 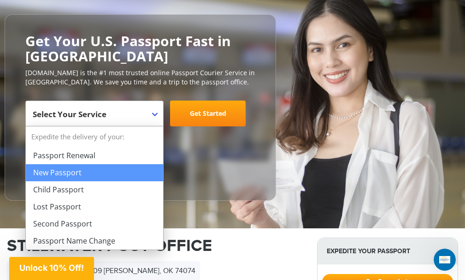 What do you see at coordinates (94, 224) in the screenshot?
I see `li: Second Passport` at bounding box center [94, 224].